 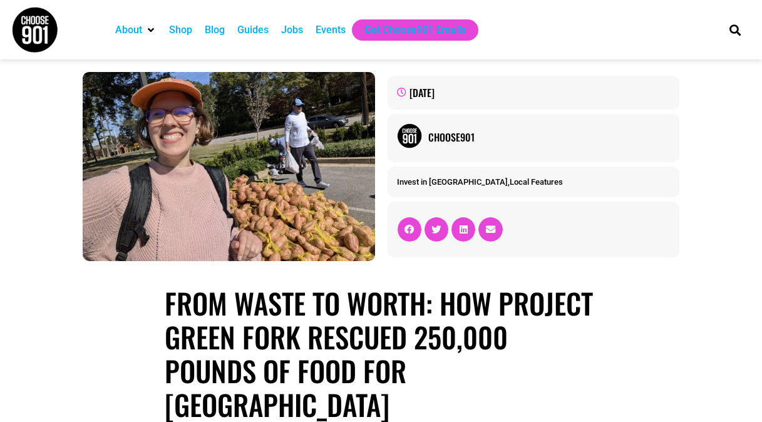 I want to click on div: Get Choose901 Emails, so click(x=415, y=30).